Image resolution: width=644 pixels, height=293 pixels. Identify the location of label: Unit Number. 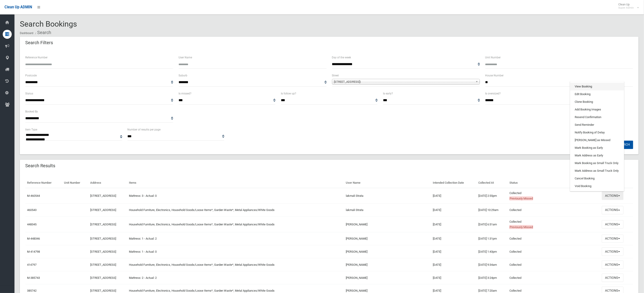
(493, 58).